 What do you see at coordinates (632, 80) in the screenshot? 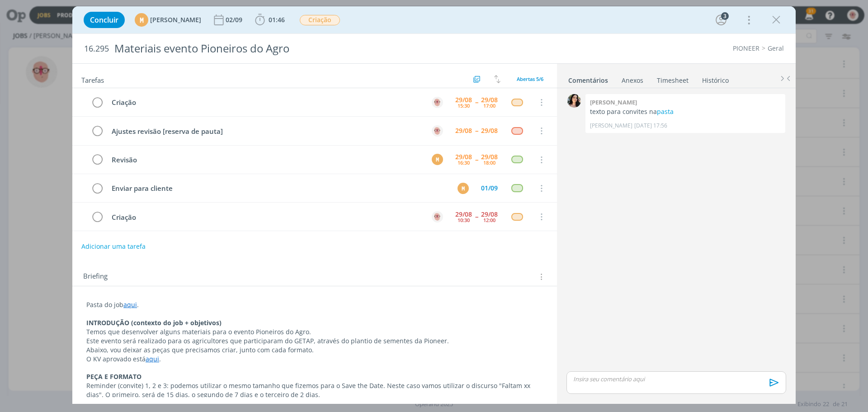
I see `div: Anexos` at bounding box center [632, 80].